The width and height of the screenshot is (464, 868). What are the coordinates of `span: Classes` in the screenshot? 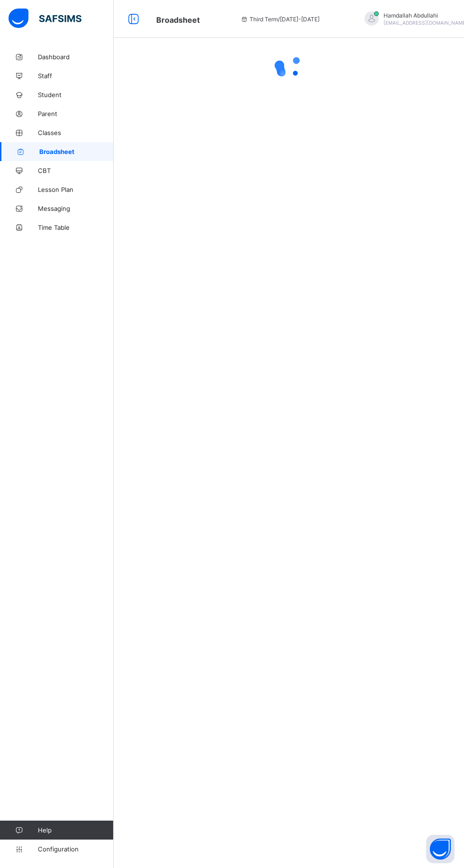 It's located at (76, 133).